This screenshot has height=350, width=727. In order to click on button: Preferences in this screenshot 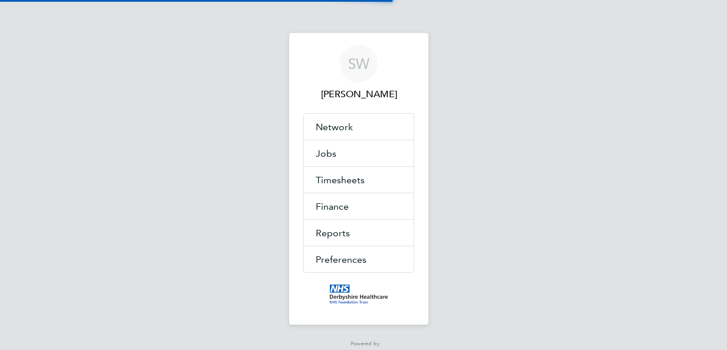, I will do `click(359, 260)`.